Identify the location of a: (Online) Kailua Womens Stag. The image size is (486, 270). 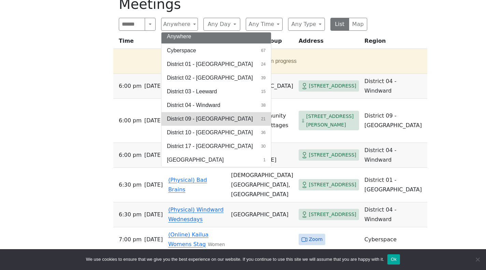
(188, 239).